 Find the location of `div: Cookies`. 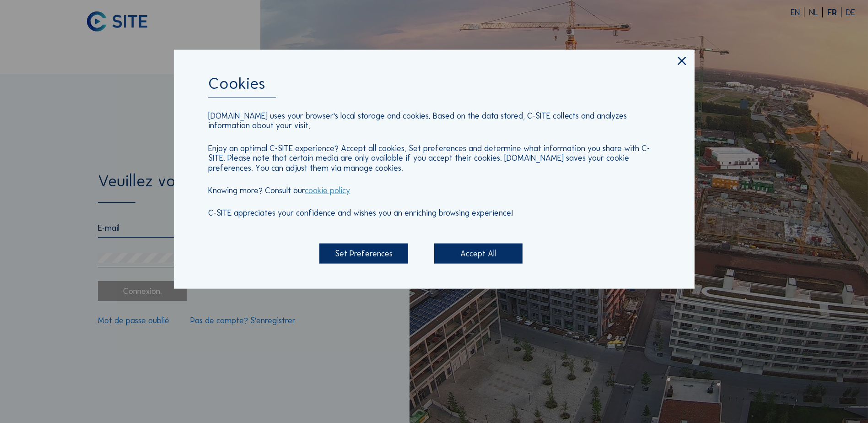

div: Cookies is located at coordinates (433, 87).